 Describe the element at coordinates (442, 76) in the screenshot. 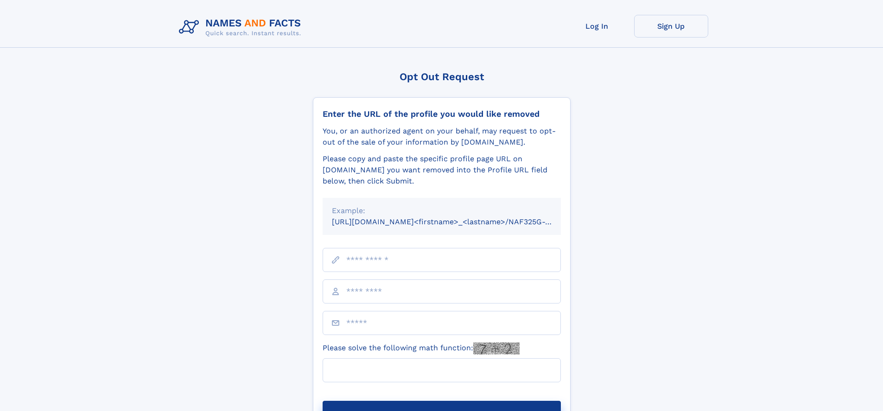

I see `div: Opt Out Request` at that location.